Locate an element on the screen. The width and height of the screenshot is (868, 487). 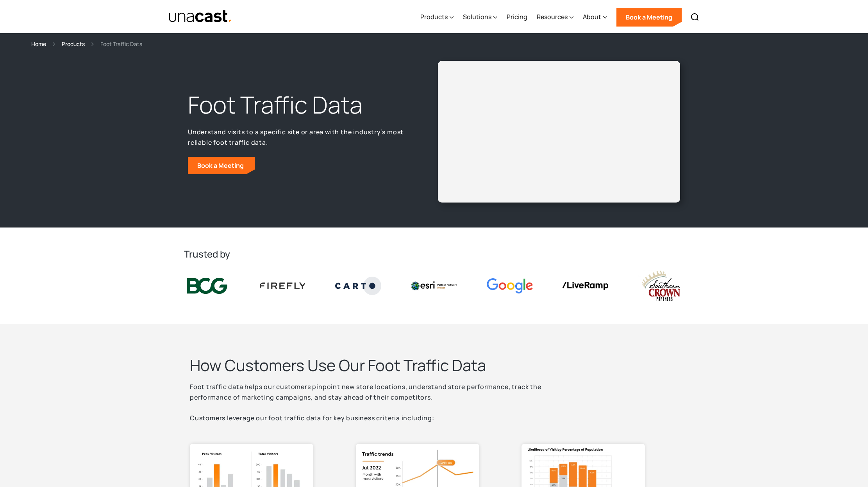
a: Home is located at coordinates (39, 43).